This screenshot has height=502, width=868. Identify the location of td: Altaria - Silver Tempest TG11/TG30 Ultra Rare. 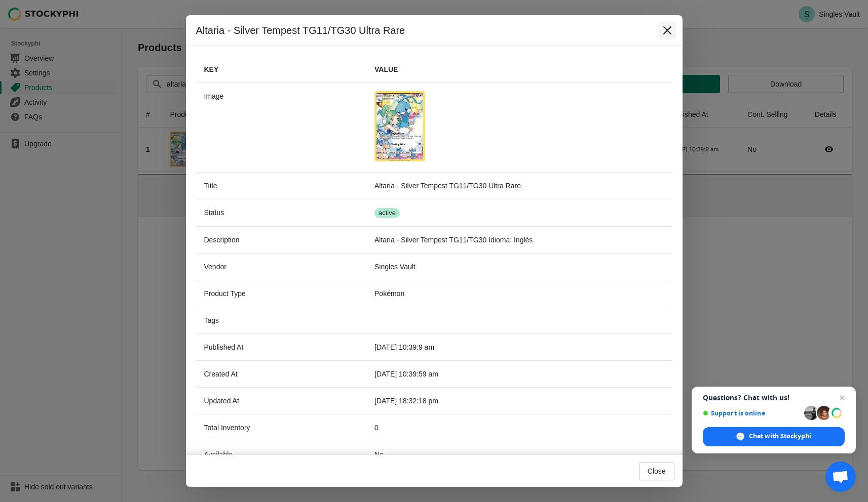
(519, 185).